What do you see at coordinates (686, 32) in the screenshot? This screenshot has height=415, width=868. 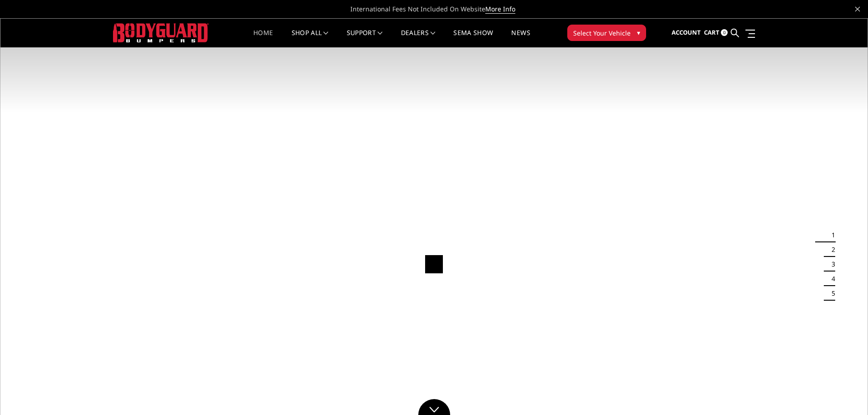 I see `span: Account` at bounding box center [686, 32].